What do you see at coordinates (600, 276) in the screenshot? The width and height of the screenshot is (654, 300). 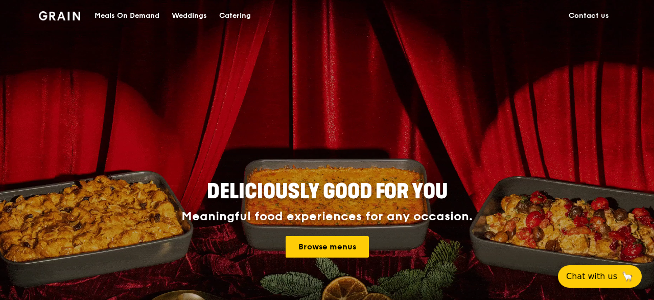 I see `button: Chat with us🦙` at bounding box center [600, 276].